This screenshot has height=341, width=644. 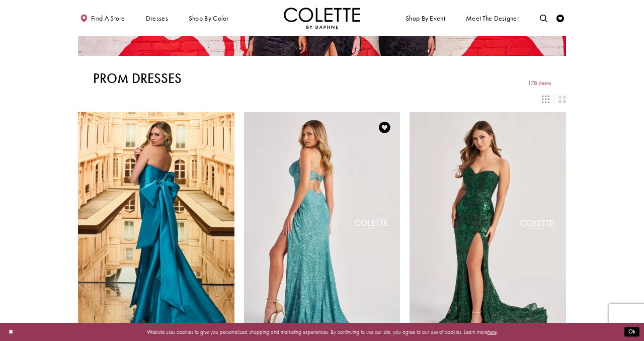 What do you see at coordinates (425, 18) in the screenshot?
I see `span: Shop By Event` at bounding box center [425, 18].